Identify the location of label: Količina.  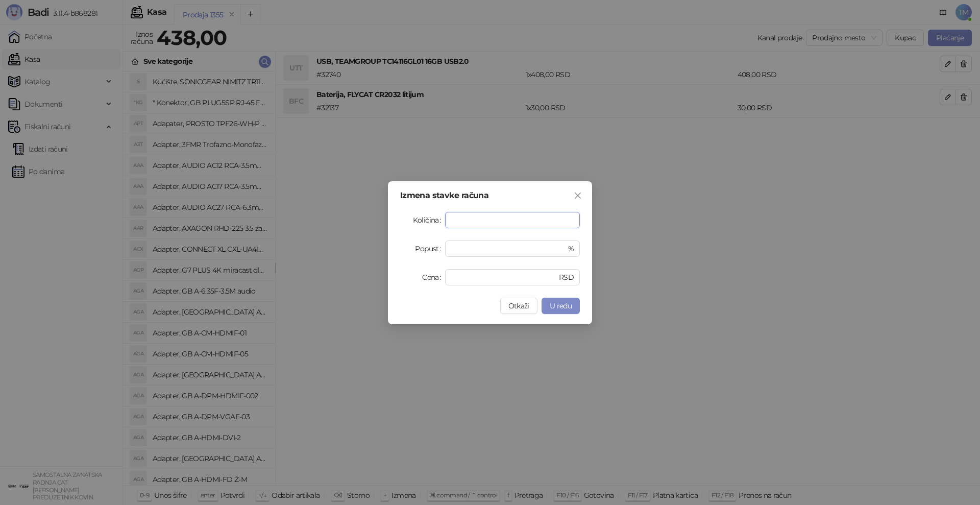
(429, 220).